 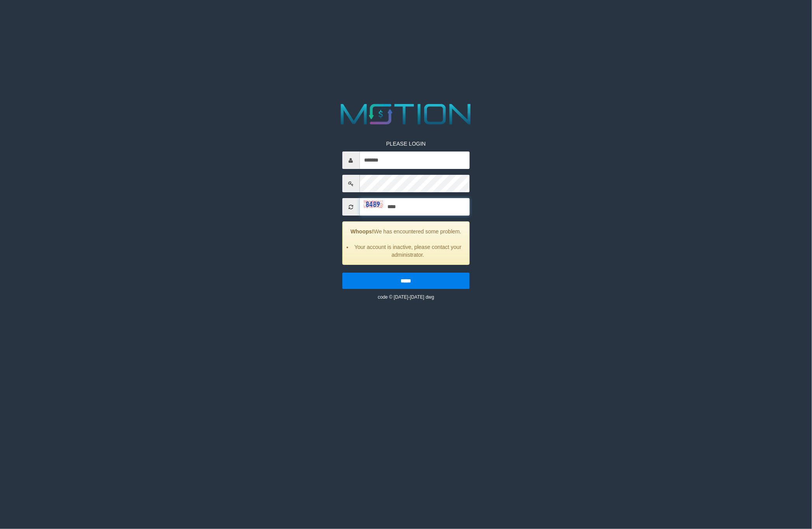 What do you see at coordinates (406, 243) in the screenshot?
I see `div: We has encountered some problem.` at bounding box center [406, 243].